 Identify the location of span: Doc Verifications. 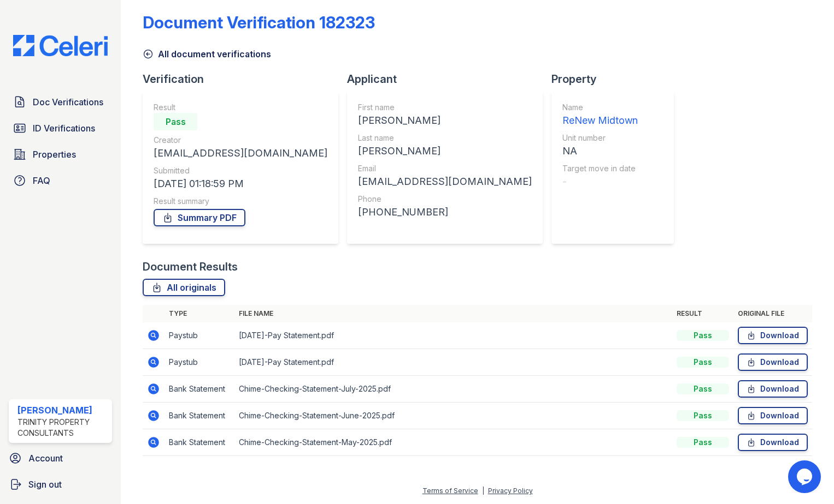
(68, 102).